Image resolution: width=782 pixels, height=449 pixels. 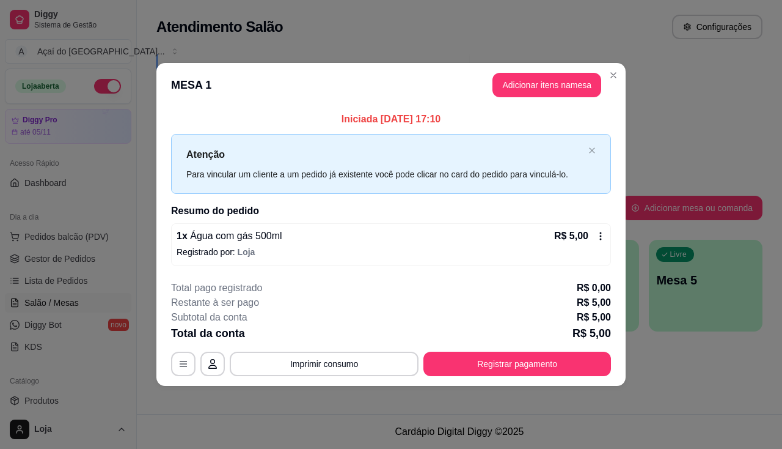 What do you see at coordinates (216, 288) in the screenshot?
I see `p: Total pago registrado` at bounding box center [216, 288].